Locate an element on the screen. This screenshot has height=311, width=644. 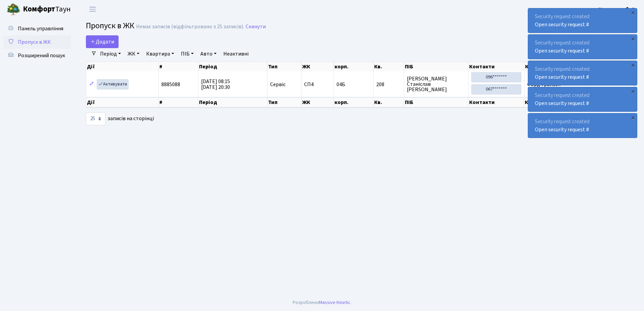
span: Панель управління is located at coordinates (40, 29).